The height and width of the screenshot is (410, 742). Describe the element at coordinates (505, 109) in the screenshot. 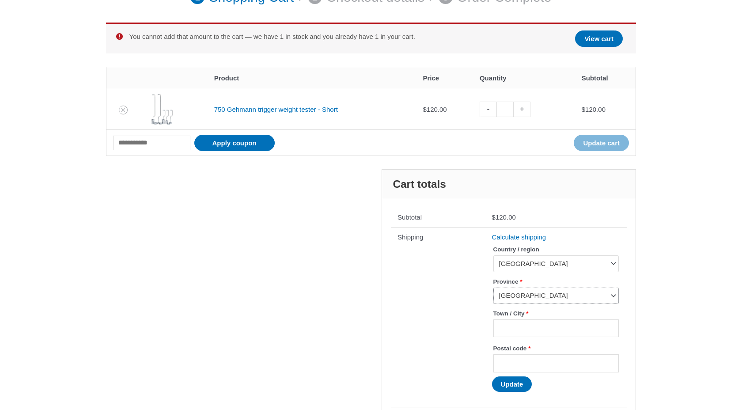

I see `input: Product quantity` at that location.